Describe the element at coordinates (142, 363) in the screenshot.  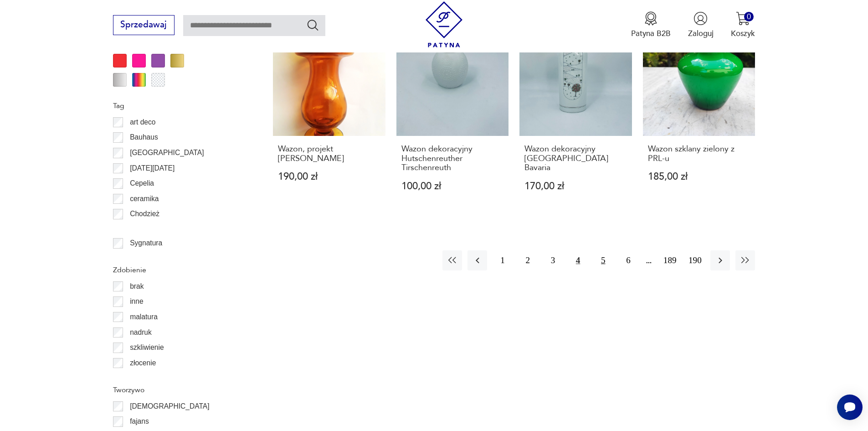
I see `p: złocenie` at that location.